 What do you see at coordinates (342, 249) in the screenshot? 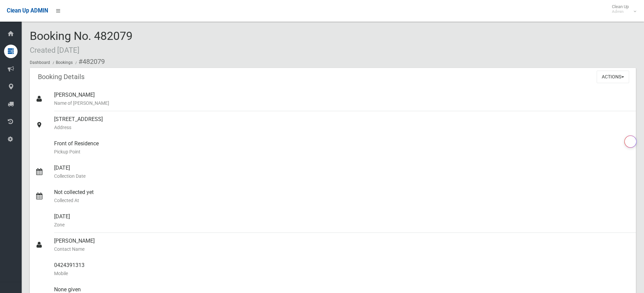
I see `small: Contact Name` at bounding box center [342, 249].